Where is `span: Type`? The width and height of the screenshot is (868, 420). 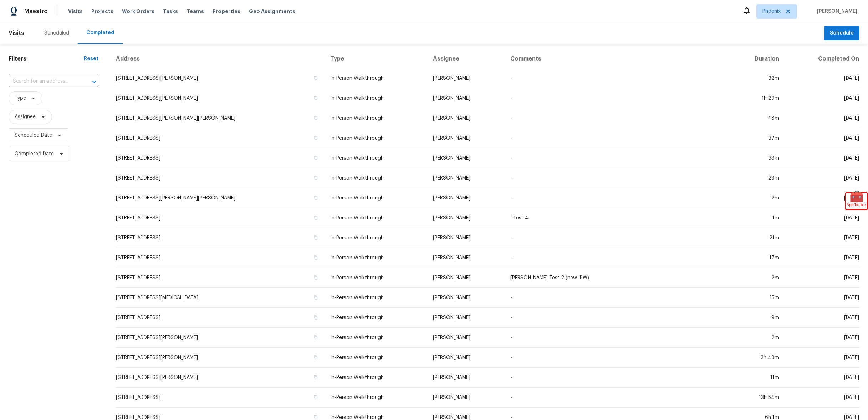 span: Type is located at coordinates (21, 98).